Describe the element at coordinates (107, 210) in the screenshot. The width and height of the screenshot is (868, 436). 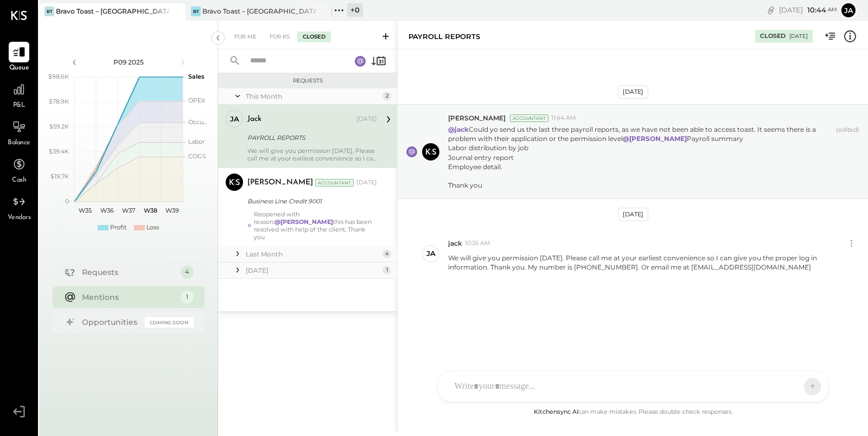
I see `text: W36` at that location.